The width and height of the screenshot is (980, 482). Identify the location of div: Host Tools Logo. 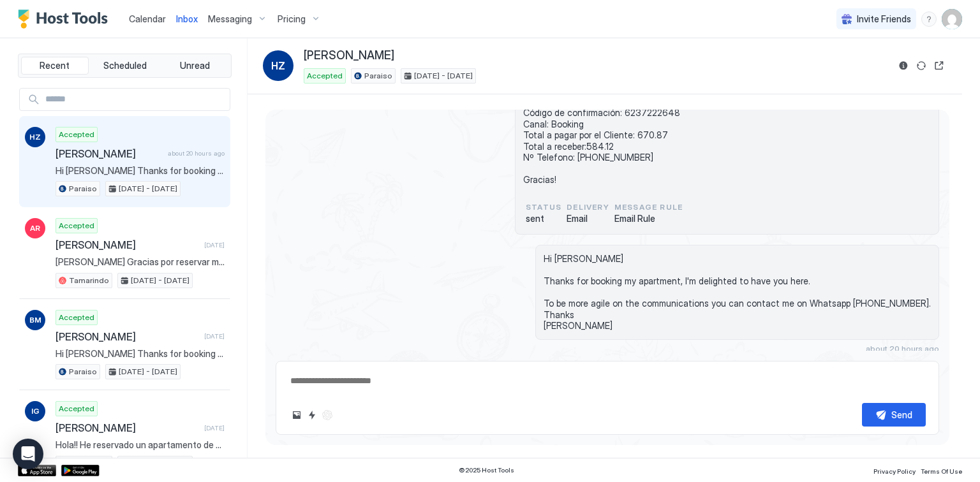
(66, 19).